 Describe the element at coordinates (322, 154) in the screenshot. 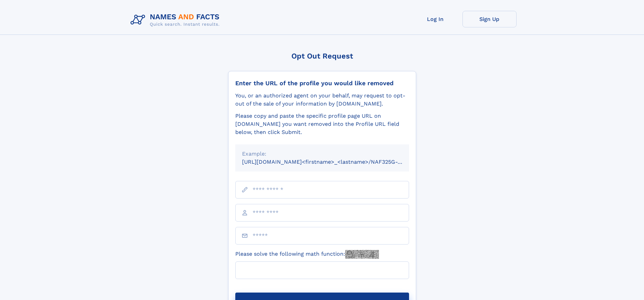

I see `div: Example:` at that location.